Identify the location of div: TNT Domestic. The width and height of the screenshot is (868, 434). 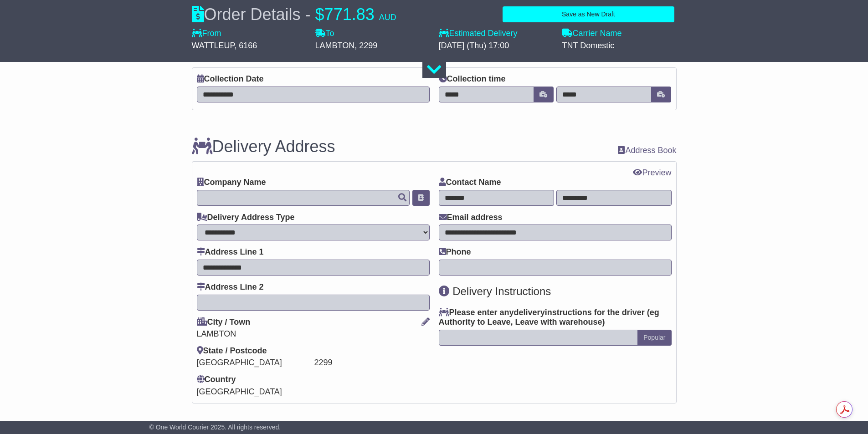
(619, 46).